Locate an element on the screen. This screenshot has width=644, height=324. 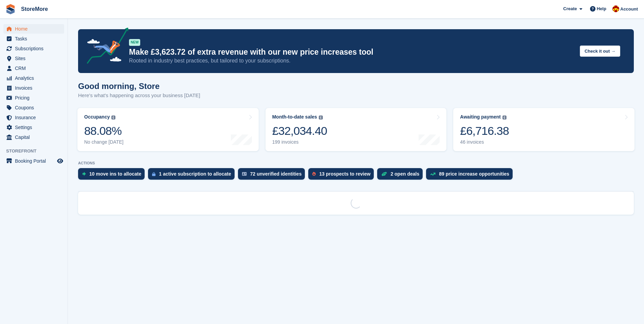
a: 13 prospects to review is located at coordinates (343, 176).